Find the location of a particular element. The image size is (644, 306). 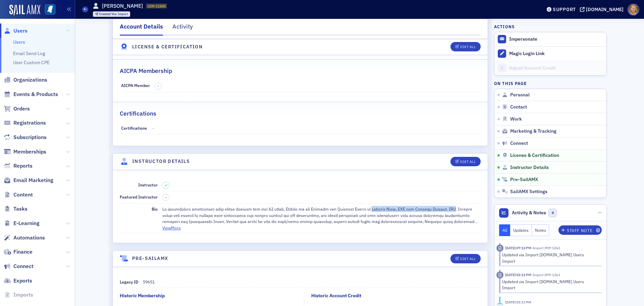

div: Historic Account Credit is located at coordinates (336, 296).